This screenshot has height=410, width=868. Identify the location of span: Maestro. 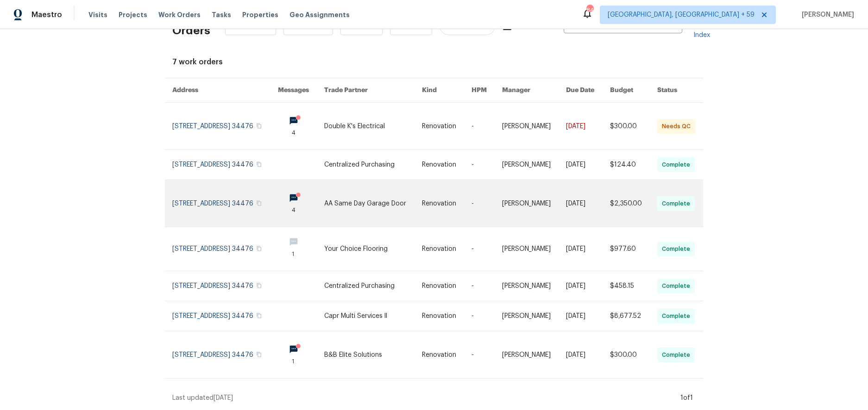
(47, 15).